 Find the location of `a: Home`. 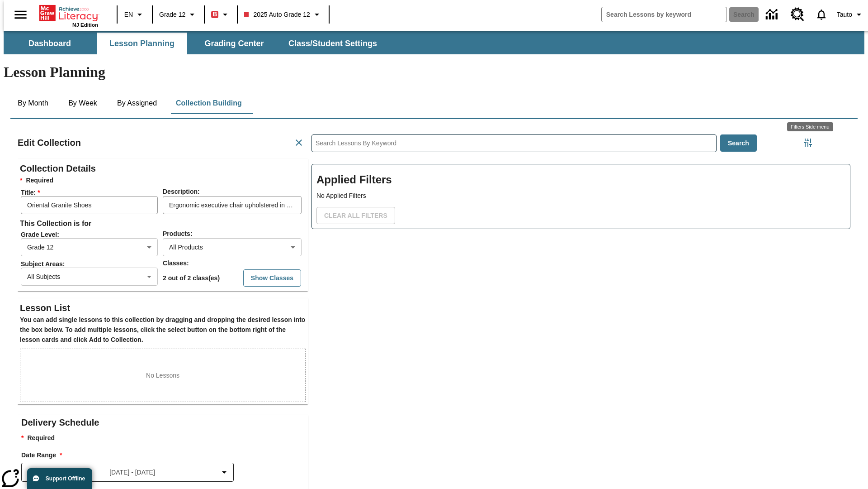

a: Home is located at coordinates (69, 13).